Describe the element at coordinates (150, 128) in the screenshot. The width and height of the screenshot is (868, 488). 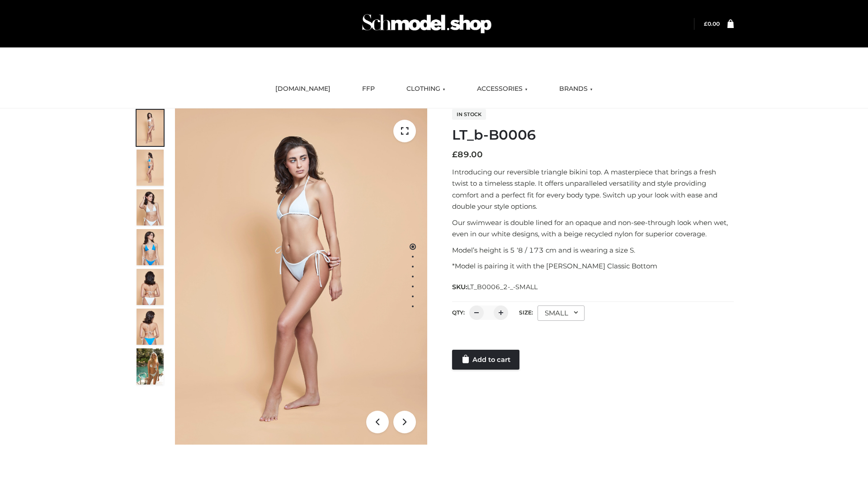
I see `img: ArielClassicBikiniTop_CloudNine_AzureSky_OW114ECO_1-scaled.jpg` at that location.